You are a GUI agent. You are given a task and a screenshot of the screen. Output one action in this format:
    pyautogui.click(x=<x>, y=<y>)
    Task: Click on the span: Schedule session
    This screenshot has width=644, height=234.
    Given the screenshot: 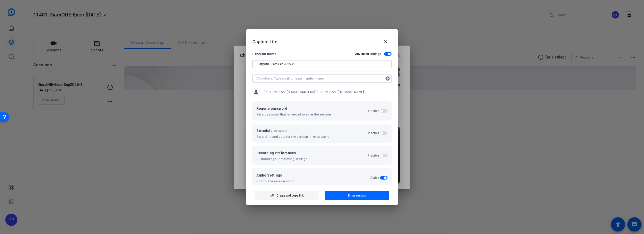 What is the action you would take?
    pyautogui.click(x=293, y=131)
    